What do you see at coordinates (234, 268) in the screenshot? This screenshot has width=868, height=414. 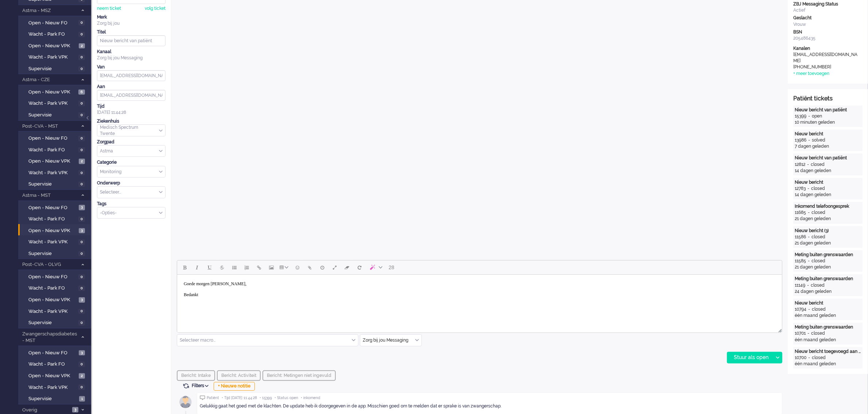 I see `button: Bullet list` at bounding box center [234, 268].